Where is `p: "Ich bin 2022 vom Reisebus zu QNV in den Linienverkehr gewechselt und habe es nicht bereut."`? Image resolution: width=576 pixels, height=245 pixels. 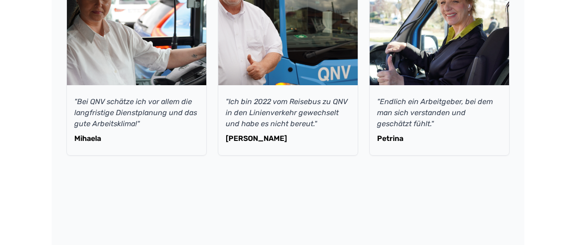
p: "Ich bin 2022 vom Reisebus zu QNV in den Linienverkehr gewechselt und habe es nicht bereut." is located at coordinates (288, 113).